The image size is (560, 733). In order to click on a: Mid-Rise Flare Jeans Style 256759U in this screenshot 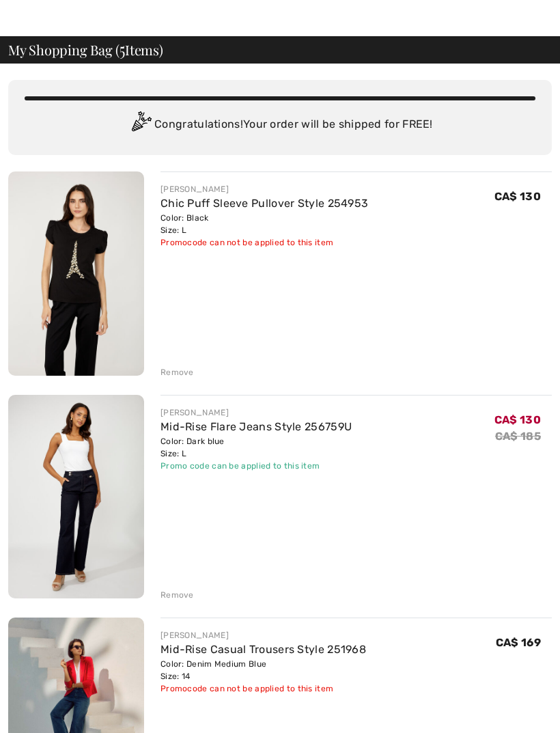, I will do `click(256, 427)`.